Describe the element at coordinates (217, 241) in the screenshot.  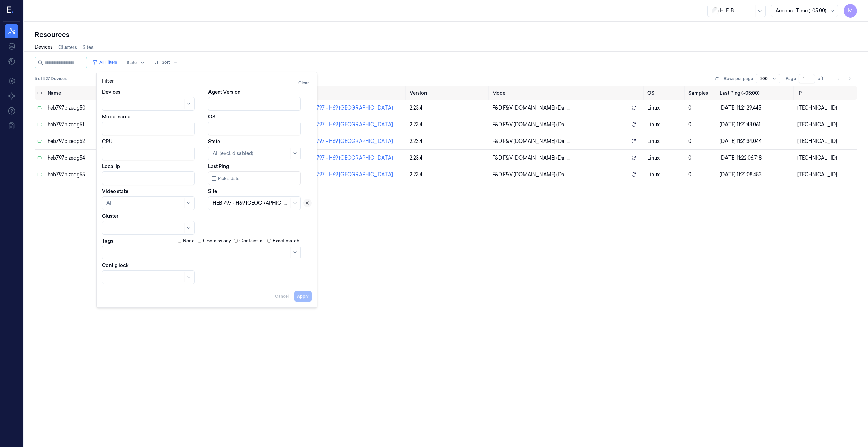
I see `label: Contains any` at that location.